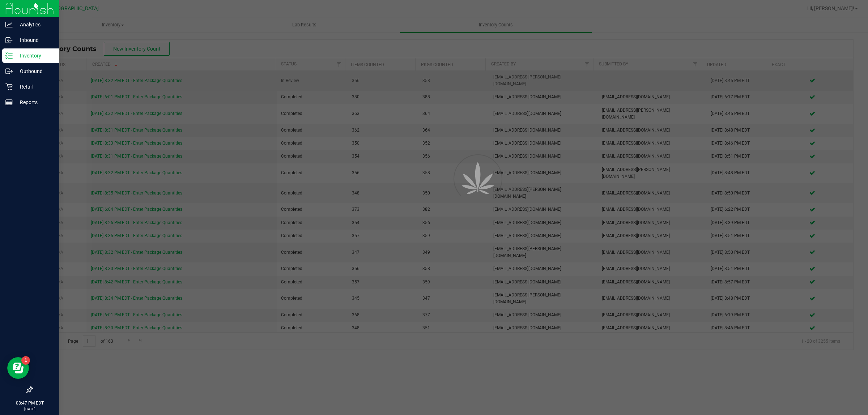 The image size is (868, 415). Describe the element at coordinates (9, 40) in the screenshot. I see `inline-svg: Inbound` at that location.